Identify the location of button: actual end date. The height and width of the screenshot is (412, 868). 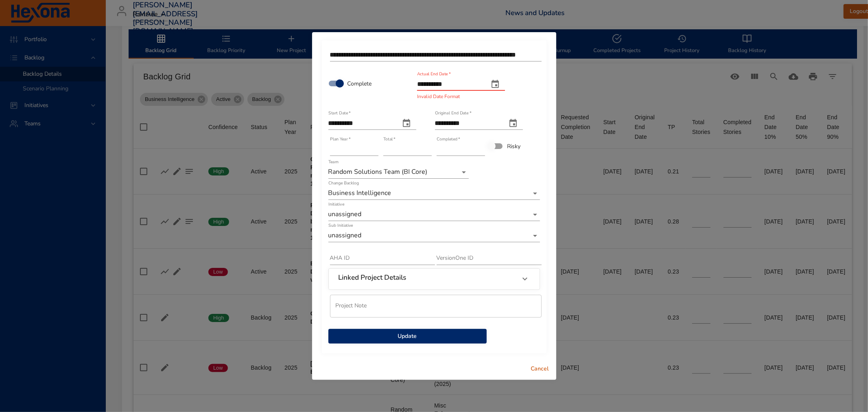
(495, 84).